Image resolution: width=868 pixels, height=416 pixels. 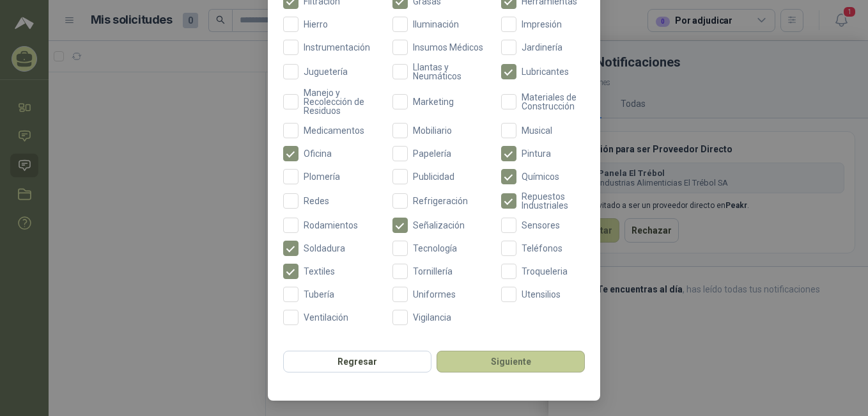 I want to click on span: Ventilación, so click(x=326, y=317).